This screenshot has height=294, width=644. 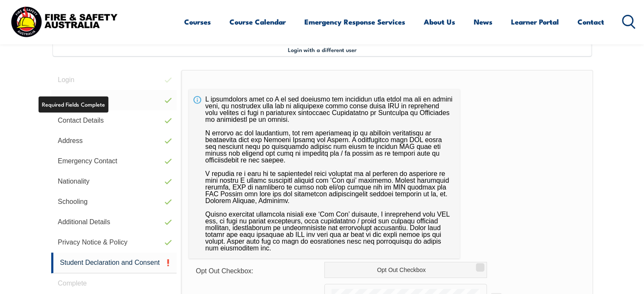 What do you see at coordinates (114, 182) in the screenshot?
I see `a: Nationality` at bounding box center [114, 182].